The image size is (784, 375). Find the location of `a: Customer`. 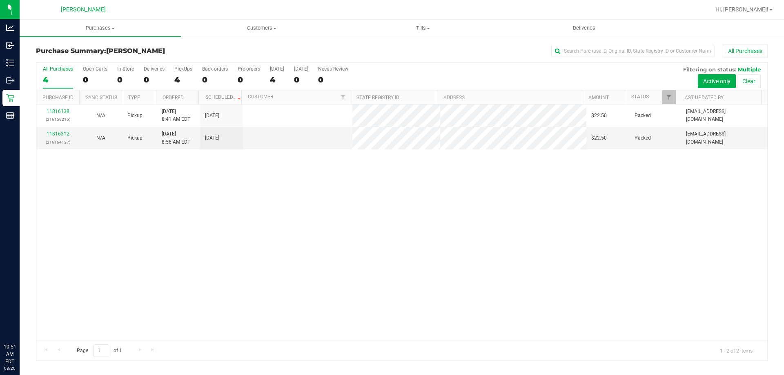

a: Customer is located at coordinates (260, 97).